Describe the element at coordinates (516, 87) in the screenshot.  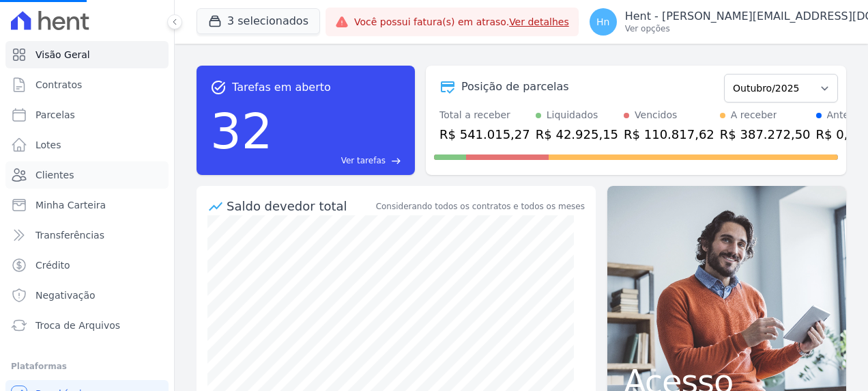
I see `div: Posição de parcelas` at that location.